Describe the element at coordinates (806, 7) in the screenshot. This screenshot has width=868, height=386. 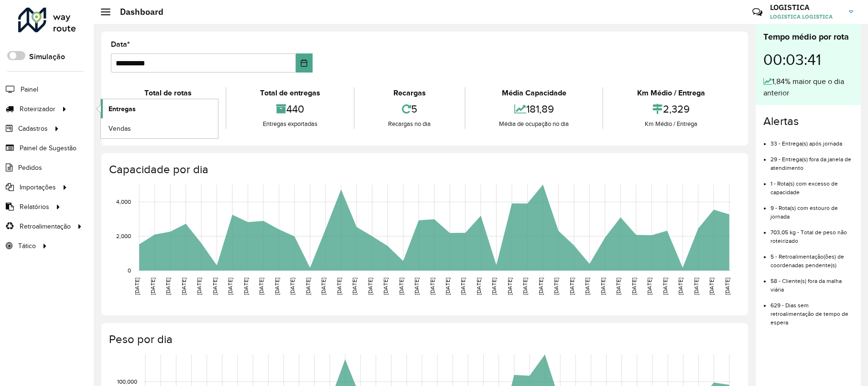
I see `h3: LOGISTICA` at that location.